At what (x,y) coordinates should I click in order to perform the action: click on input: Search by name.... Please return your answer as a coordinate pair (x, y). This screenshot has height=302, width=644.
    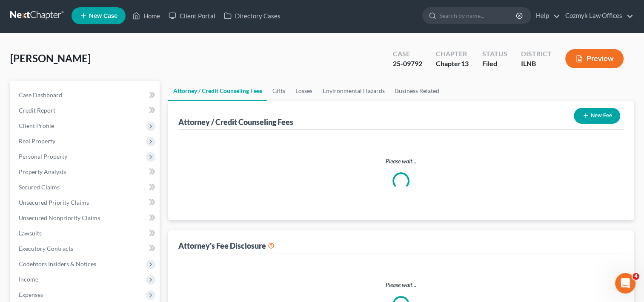
    Looking at the image, I should click on (478, 15).